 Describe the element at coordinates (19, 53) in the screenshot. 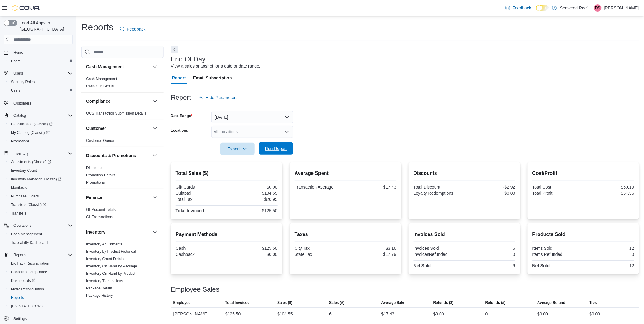

I see `a: Home` at that location.